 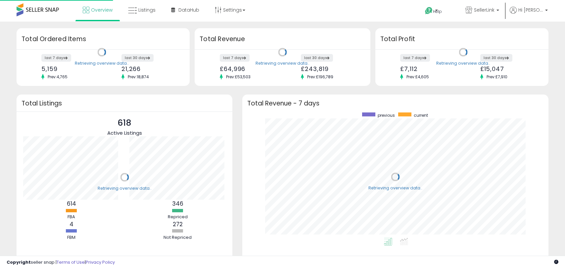 I want to click on i: Get Help, so click(x=429, y=11).